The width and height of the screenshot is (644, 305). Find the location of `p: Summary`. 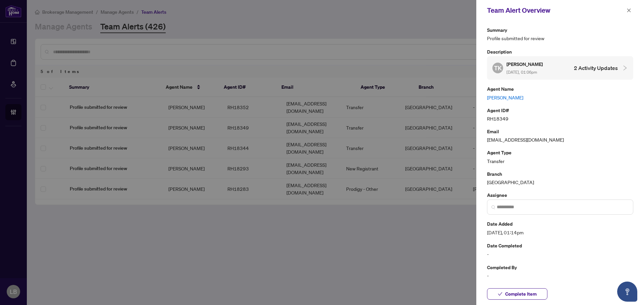

p: Summary is located at coordinates (560, 30).